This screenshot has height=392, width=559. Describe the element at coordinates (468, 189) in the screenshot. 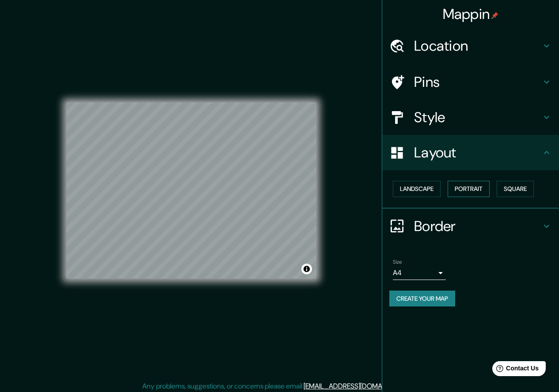

I see `button: Portrait` at that location.